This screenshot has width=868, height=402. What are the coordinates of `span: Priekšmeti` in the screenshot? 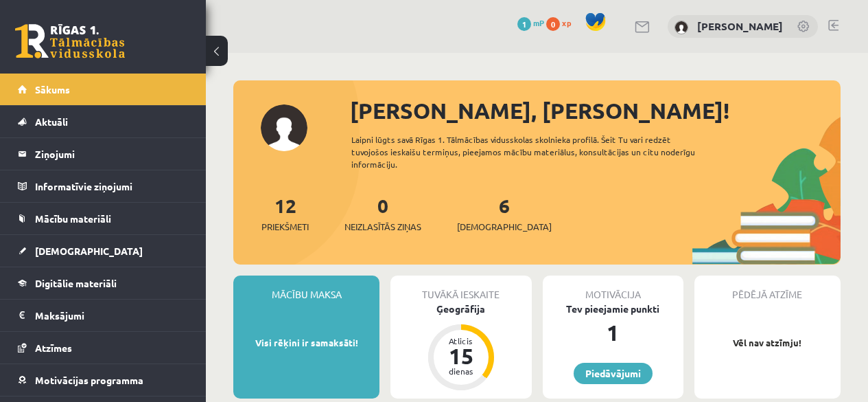 It's located at (285, 226).